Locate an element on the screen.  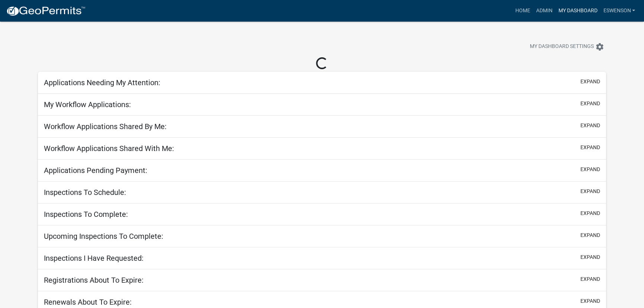
h5: Registrations About To Expire: is located at coordinates (94, 280).